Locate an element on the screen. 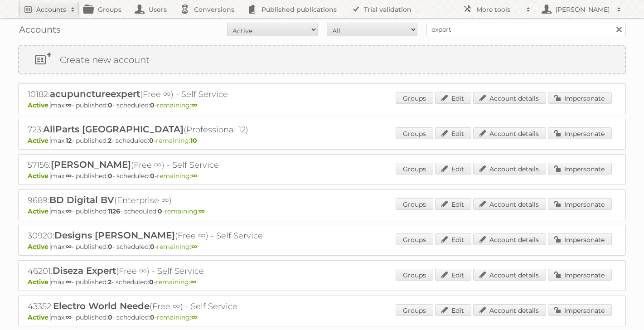 This screenshot has width=644, height=330. h2: 10182: (Free ∞) - Self Service is located at coordinates (186, 94).